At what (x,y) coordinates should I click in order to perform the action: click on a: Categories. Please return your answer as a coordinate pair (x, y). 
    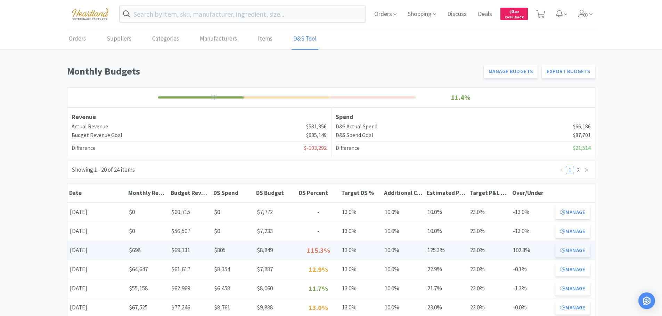
    Looking at the image, I should click on (165, 39).